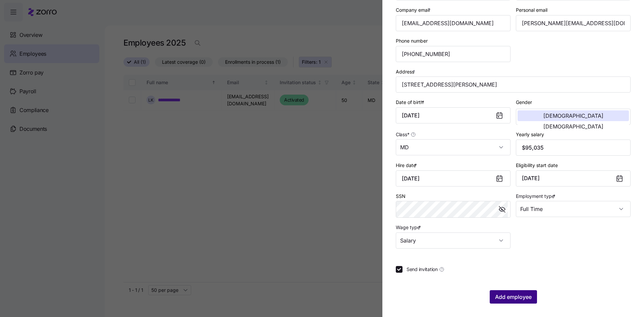 This screenshot has width=644, height=317. I want to click on span: Send invitation, so click(422, 269).